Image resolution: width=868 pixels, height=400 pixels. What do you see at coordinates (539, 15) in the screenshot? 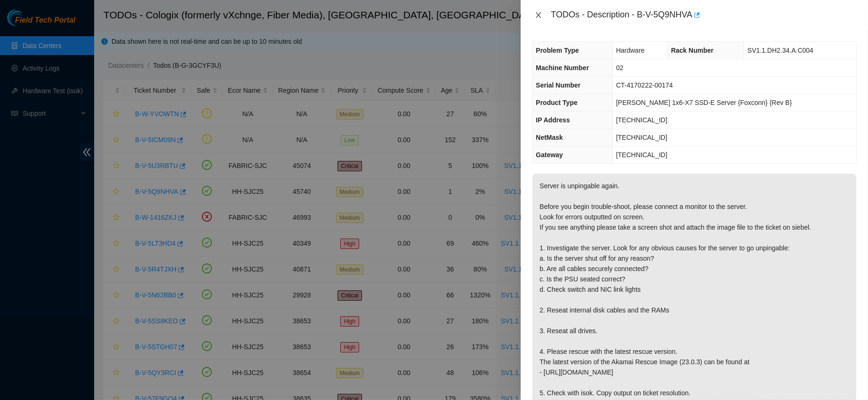
I see `button: Close` at bounding box center [539, 15].